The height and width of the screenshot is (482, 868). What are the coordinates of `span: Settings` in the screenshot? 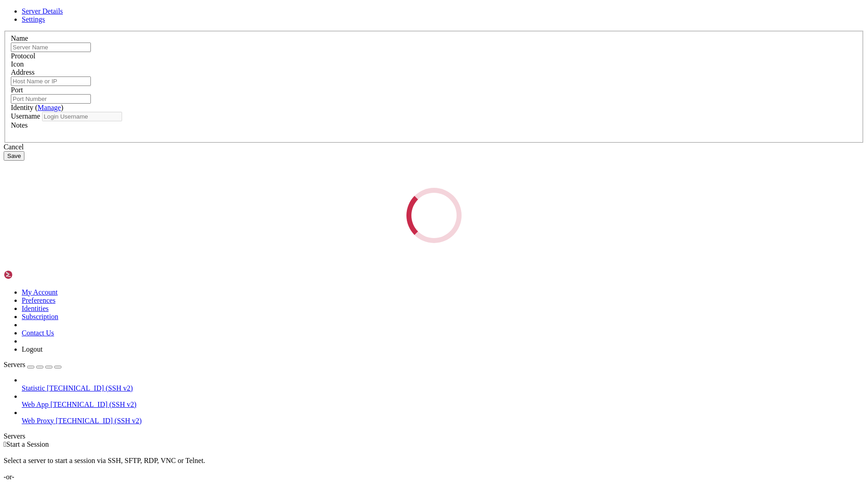 It's located at (33, 19).